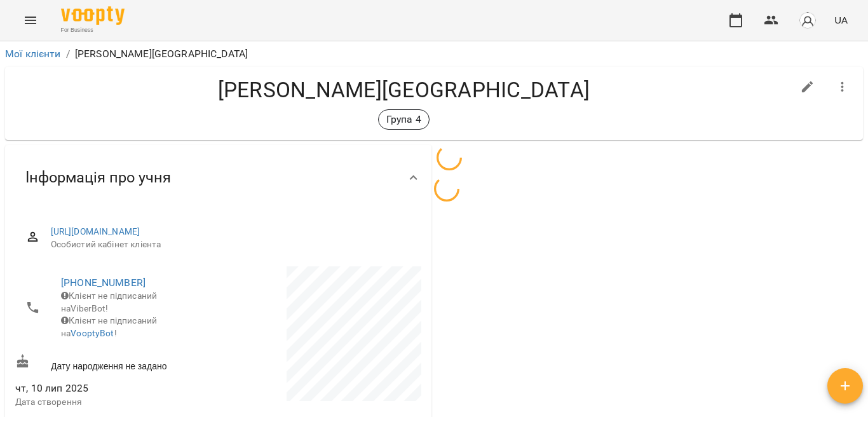 This screenshot has height=424, width=868. Describe the element at coordinates (807, 20) in the screenshot. I see `img: avatar_s.png` at that location.